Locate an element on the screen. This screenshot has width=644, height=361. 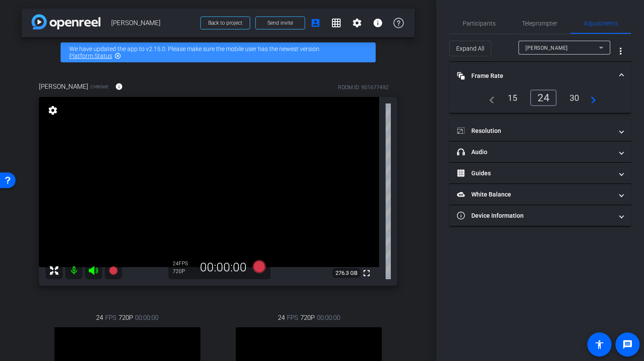
mat-icon: message is located at coordinates (628, 345).